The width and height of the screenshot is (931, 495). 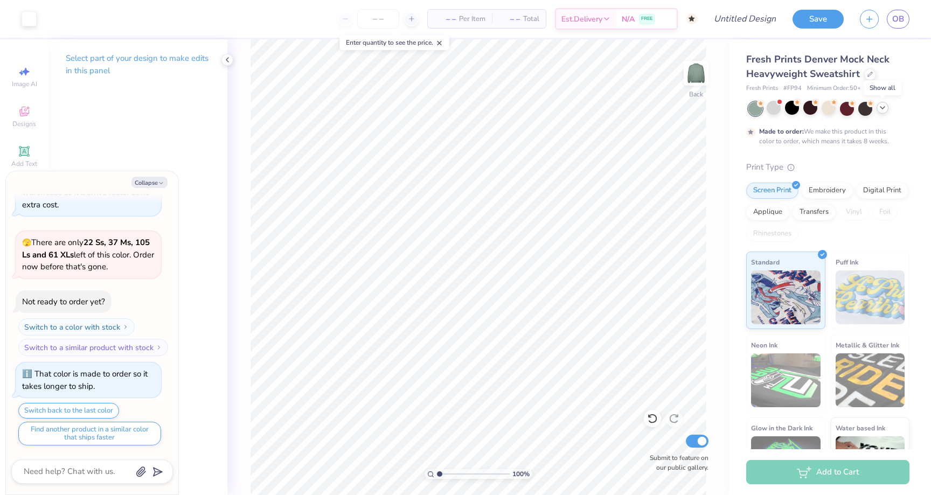 What do you see at coordinates (93, 348) in the screenshot?
I see `button: Switch to a similar product with stock` at bounding box center [93, 348].